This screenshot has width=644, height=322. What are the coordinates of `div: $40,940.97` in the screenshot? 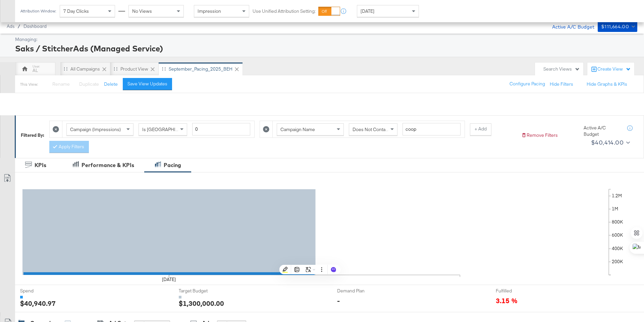 It's located at (38, 303).